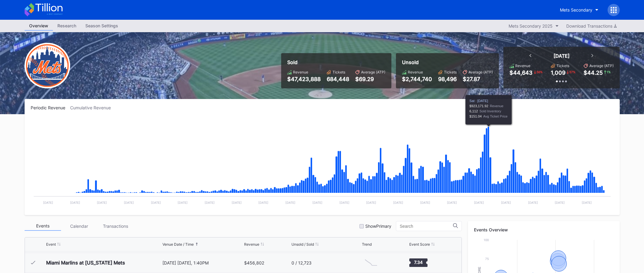 This screenshot has width=644, height=273. Describe the element at coordinates (303, 245) in the screenshot. I see `div: Unsold / Sold` at that location.